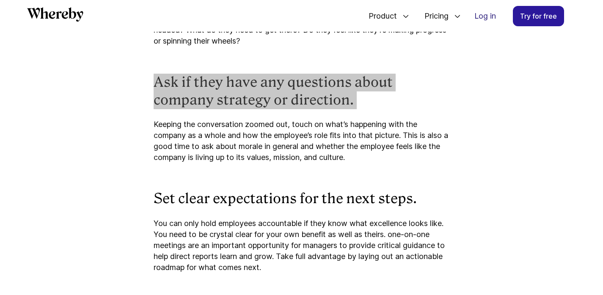 The image size is (603, 295). Describe the element at coordinates (302, 141) in the screenshot. I see `p: Keeping the conversation zoomed out, touch on what’s happening with the company as a whole and ho...` at that location.